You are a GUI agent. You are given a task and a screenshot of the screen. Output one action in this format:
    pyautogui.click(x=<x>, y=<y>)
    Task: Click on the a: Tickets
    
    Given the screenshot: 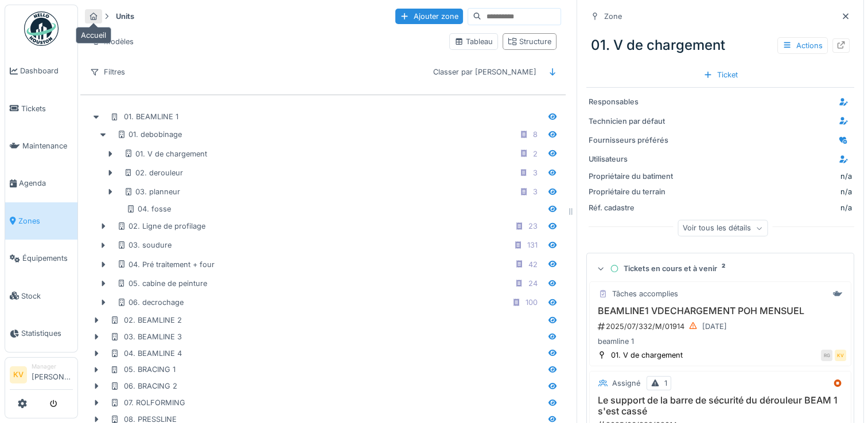 What is the action you would take?
    pyautogui.click(x=41, y=108)
    